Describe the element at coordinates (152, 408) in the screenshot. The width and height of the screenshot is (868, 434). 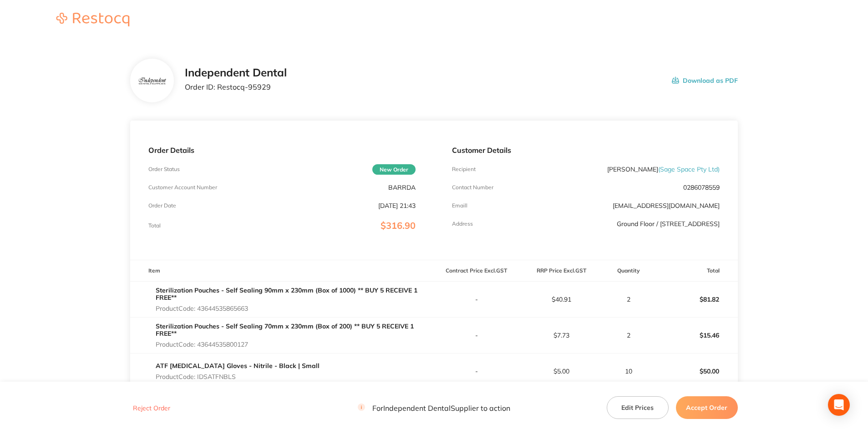
I see `button: Reject Order` at that location.